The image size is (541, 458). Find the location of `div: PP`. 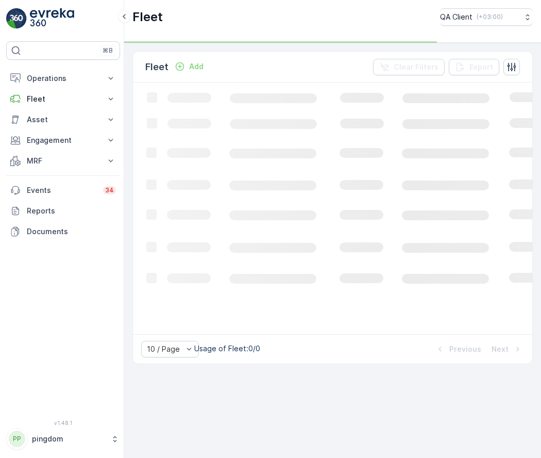

div: PP is located at coordinates (17, 438).